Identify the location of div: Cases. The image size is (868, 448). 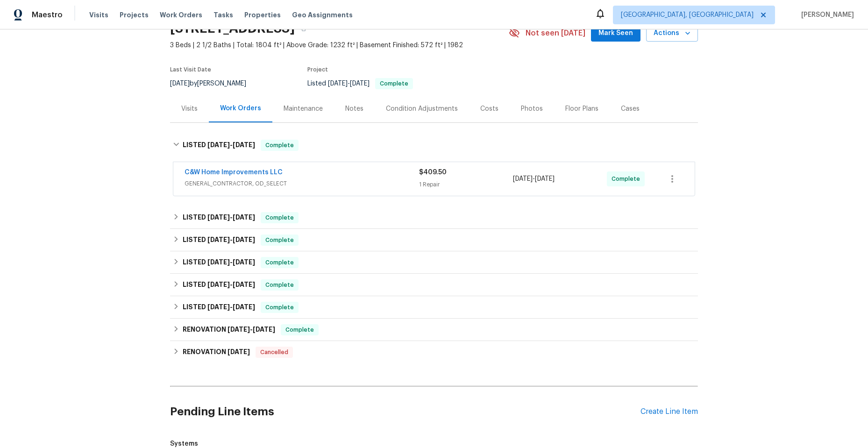
(631, 109).